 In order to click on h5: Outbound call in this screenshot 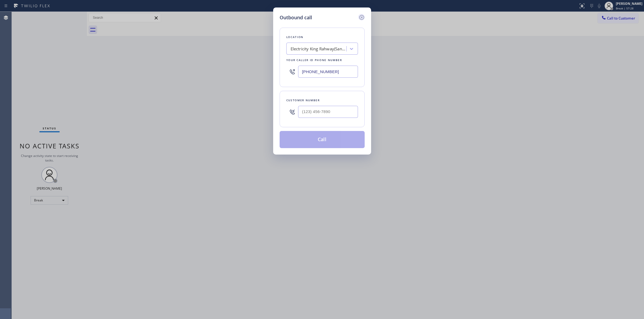, I will do `click(296, 18)`.